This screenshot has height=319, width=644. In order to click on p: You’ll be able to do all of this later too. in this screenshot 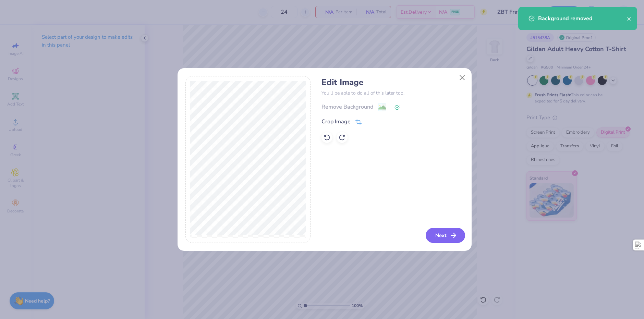, I will do `click(393, 93)`.